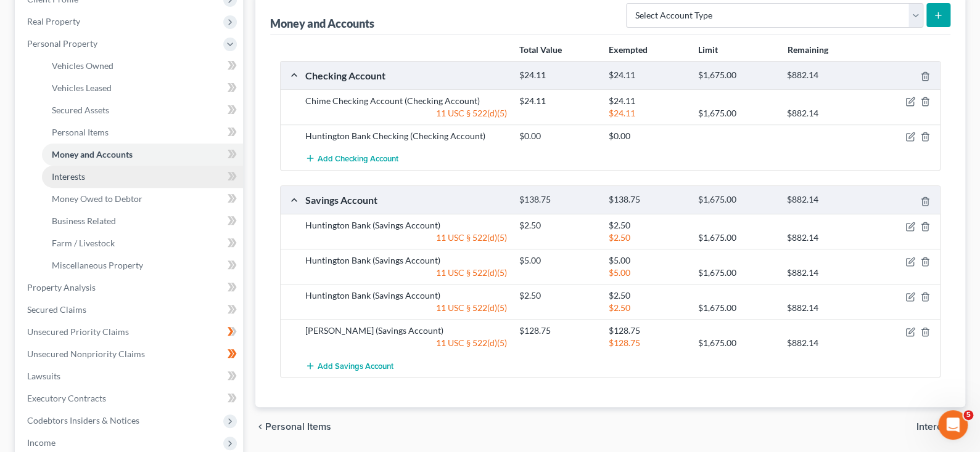  I want to click on a: Miscellaneous Property, so click(142, 265).